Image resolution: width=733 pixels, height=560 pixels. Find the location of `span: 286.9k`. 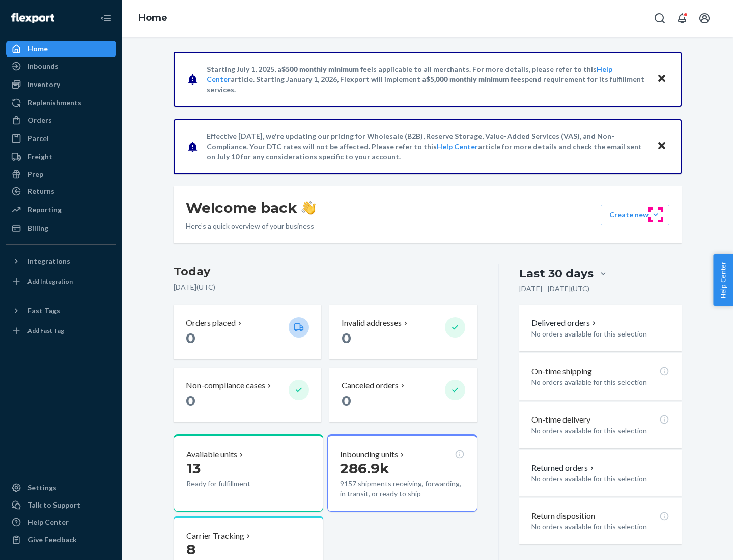

span: 286.9k is located at coordinates (365, 469).